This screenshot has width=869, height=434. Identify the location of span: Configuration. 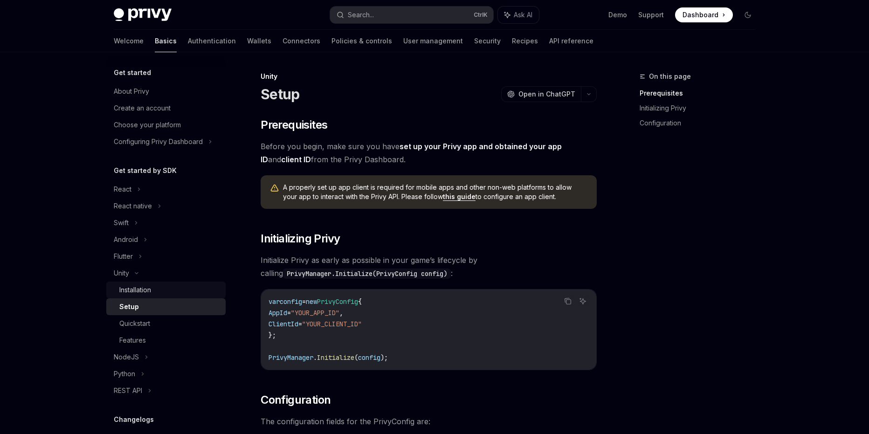
(295, 400).